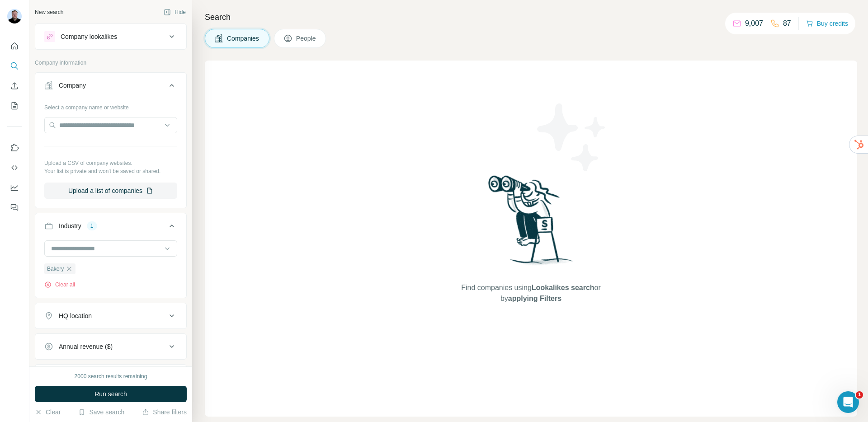 Image resolution: width=868 pixels, height=422 pixels. Describe the element at coordinates (111, 36) in the screenshot. I see `button: Company lookalikes` at that location.